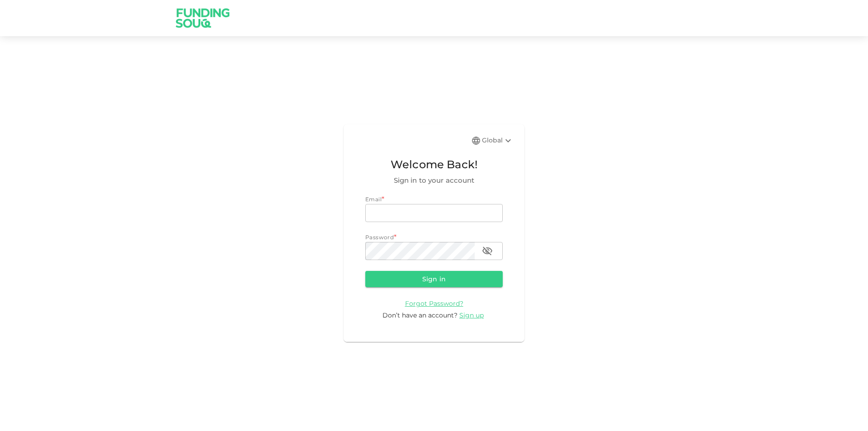  I want to click on span: Forgot Password?, so click(434, 304).